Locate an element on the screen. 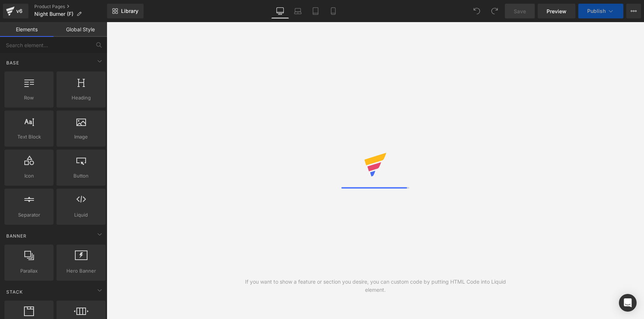 The height and width of the screenshot is (319, 644). span: Stack is located at coordinates (14, 292).